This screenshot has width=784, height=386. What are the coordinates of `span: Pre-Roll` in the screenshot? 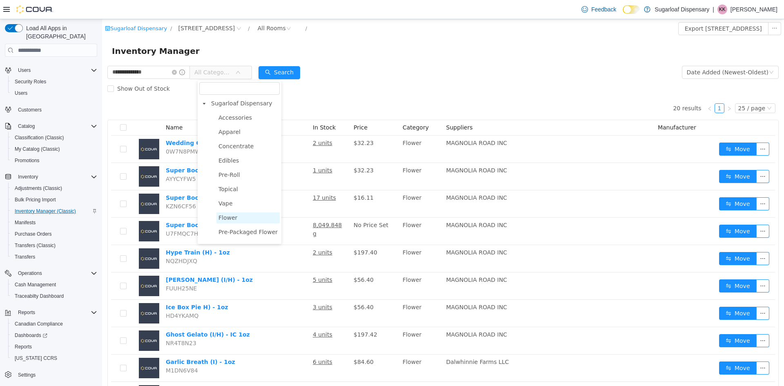 It's located at (127, 155).